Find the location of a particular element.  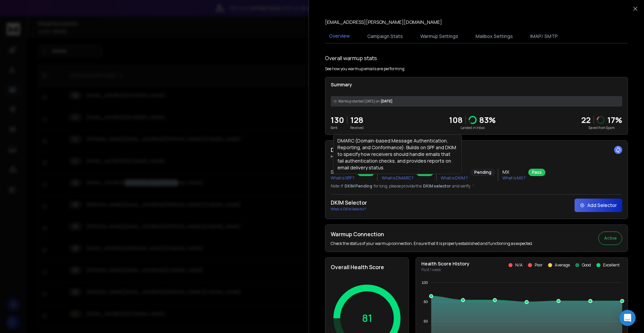

h2: Domain Authentication is located at coordinates (476, 150).